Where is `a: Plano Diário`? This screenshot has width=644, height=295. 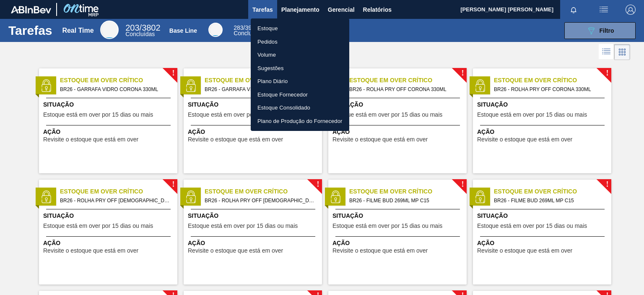 a: Plano Diário is located at coordinates (300, 82).